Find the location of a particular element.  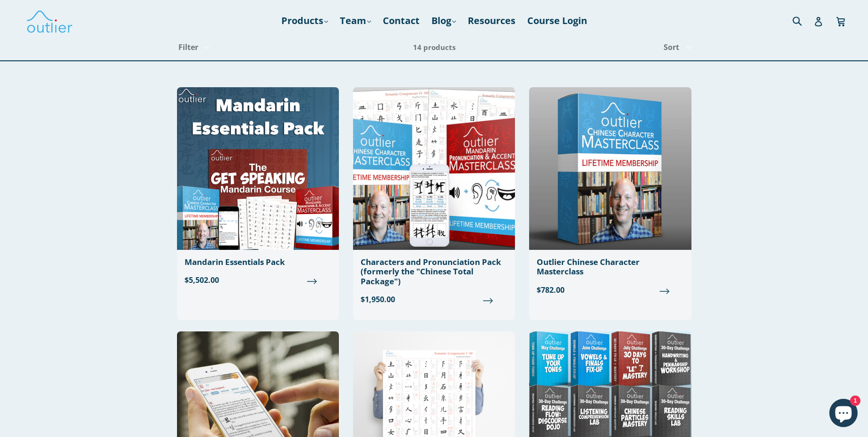

img: Mandarin Essentials Pack is located at coordinates (258, 168).